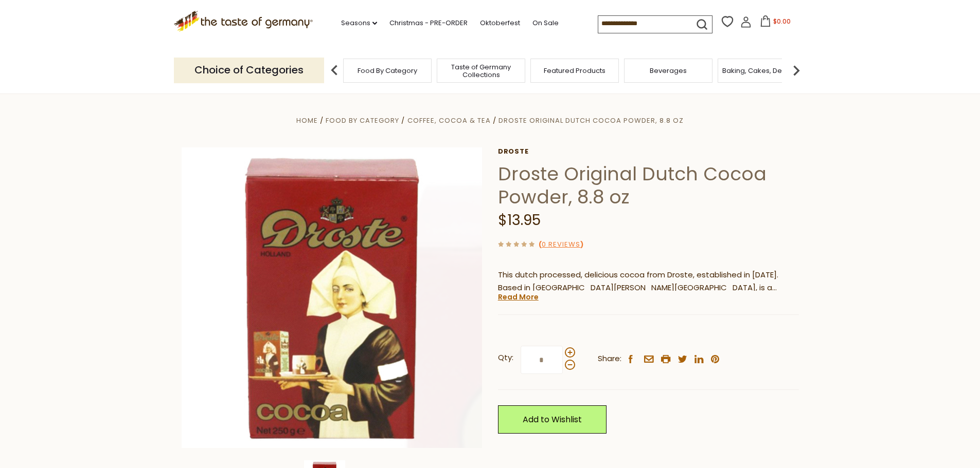 This screenshot has width=980, height=468. Describe the element at coordinates (648, 185) in the screenshot. I see `h1: Droste Original Dutch Cocoa Powder, 8.8 oz` at that location.